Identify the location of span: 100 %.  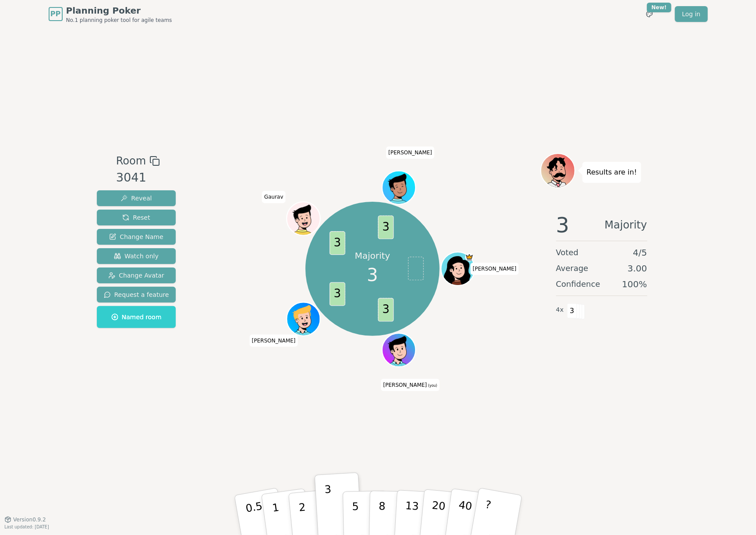
(634, 284).